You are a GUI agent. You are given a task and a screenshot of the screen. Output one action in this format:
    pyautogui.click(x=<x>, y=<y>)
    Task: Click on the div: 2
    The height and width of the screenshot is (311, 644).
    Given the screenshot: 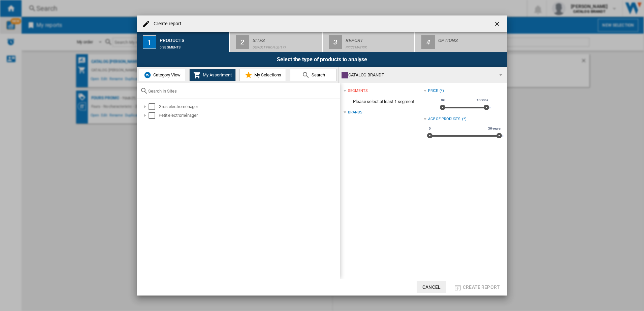 What is the action you would take?
    pyautogui.click(x=243, y=42)
    